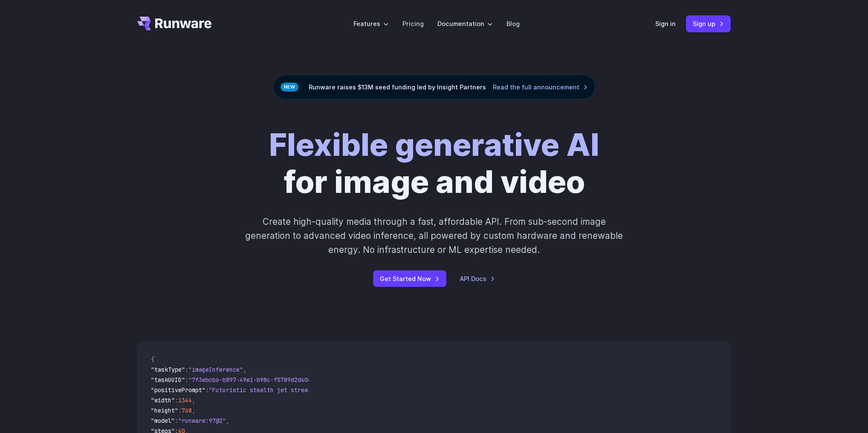  What do you see at coordinates (666, 23) in the screenshot?
I see `a: Sign in` at bounding box center [666, 23].